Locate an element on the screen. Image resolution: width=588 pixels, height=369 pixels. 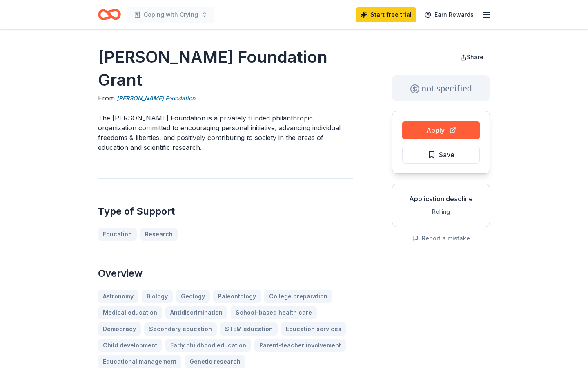
div: Application deadline is located at coordinates (441, 199).